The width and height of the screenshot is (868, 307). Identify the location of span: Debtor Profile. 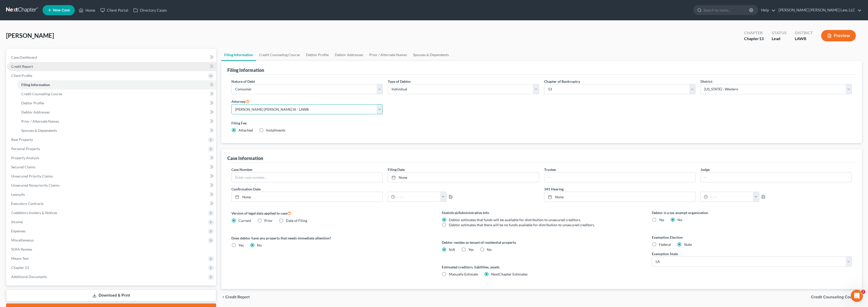
(33, 103).